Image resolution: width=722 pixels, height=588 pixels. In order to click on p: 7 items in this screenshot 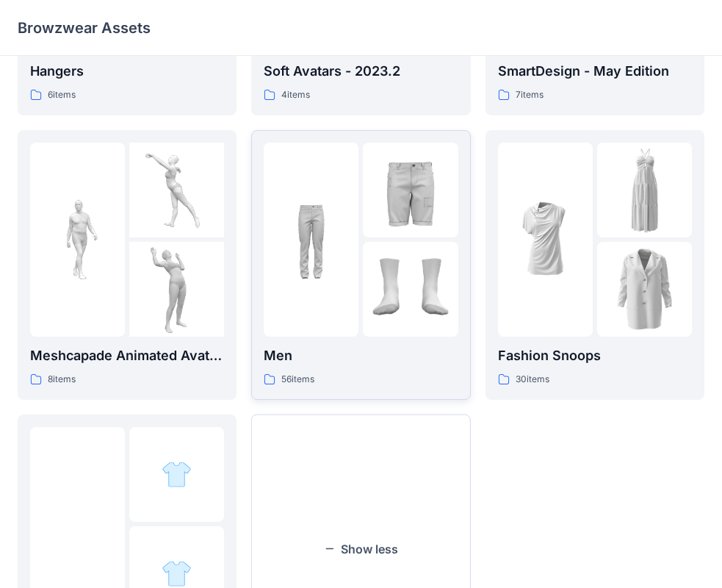, I will do `click(530, 94)`.